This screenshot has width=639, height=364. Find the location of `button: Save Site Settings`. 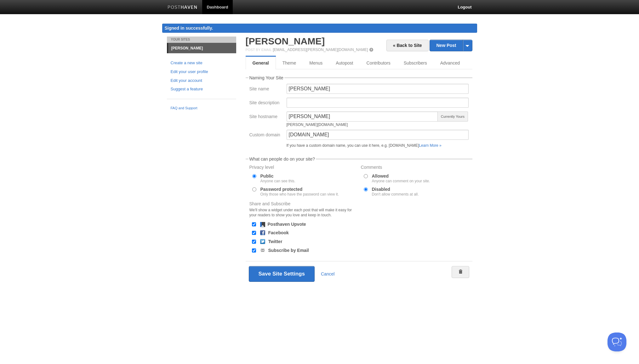

button: Save Site Settings is located at coordinates (282, 274).